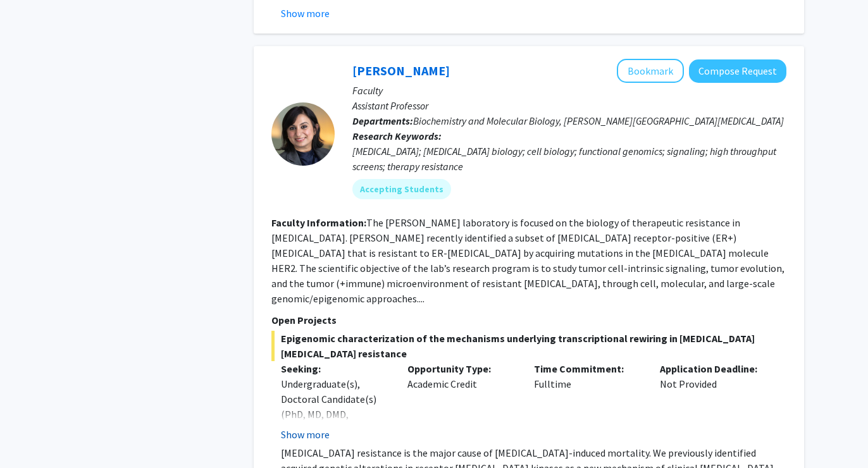  I want to click on div: Academic Credit, so click(461, 401).